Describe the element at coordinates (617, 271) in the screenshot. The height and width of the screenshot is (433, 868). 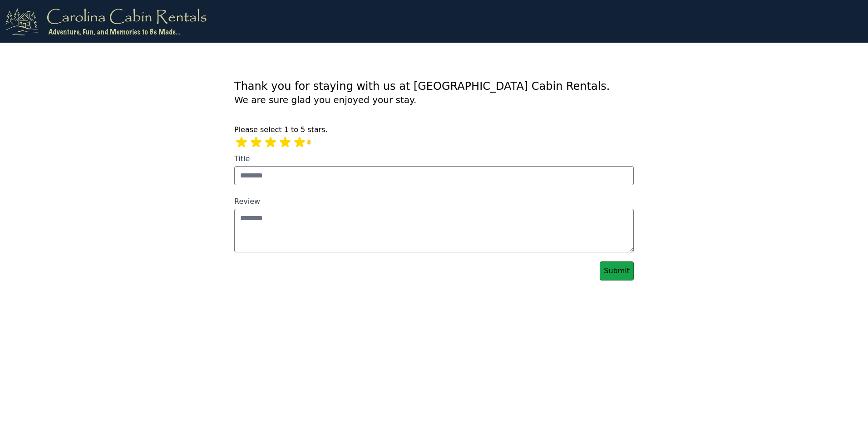
I see `a: Submit` at that location.